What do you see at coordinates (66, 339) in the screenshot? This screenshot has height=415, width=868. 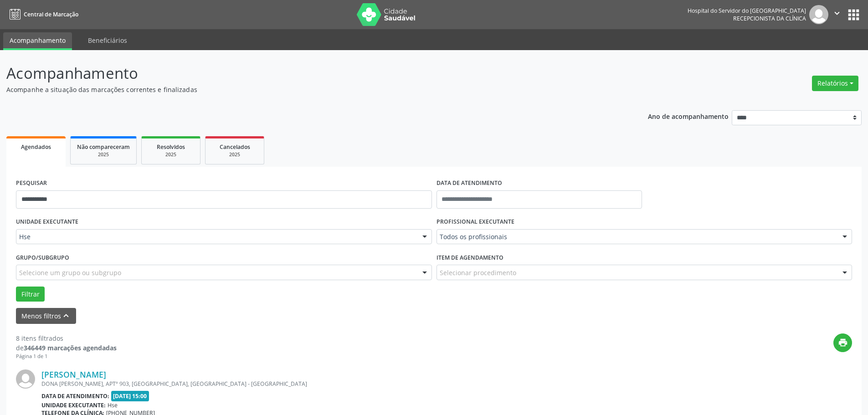 I see `div: 8 itens filtrados` at bounding box center [66, 339].